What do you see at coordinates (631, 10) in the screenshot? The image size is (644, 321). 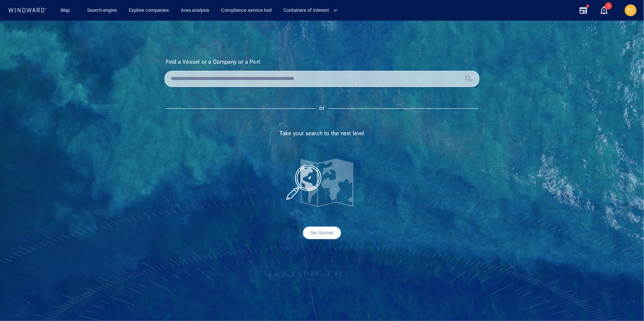 I see `button: ET` at bounding box center [631, 10].